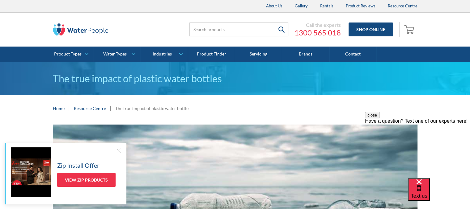  I want to click on a: Product Finder, so click(212, 54).